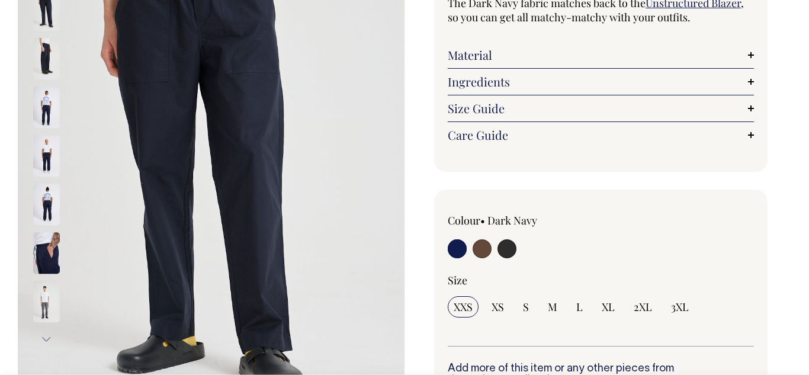  I want to click on a: Size Guide, so click(601, 108).